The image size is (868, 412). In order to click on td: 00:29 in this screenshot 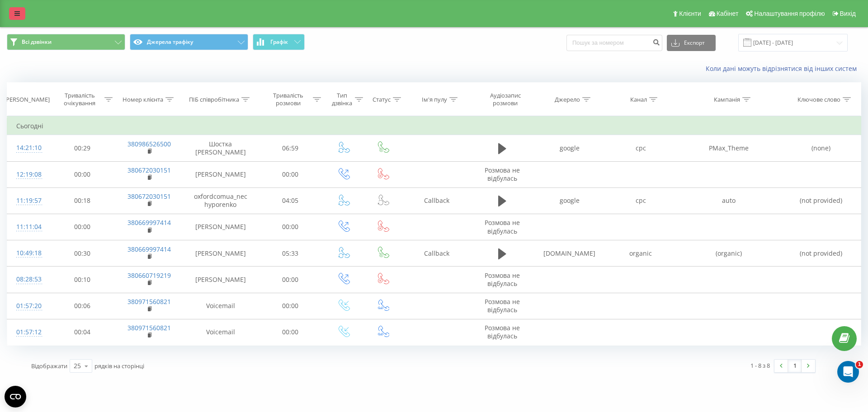, I will do `click(82, 148)`.